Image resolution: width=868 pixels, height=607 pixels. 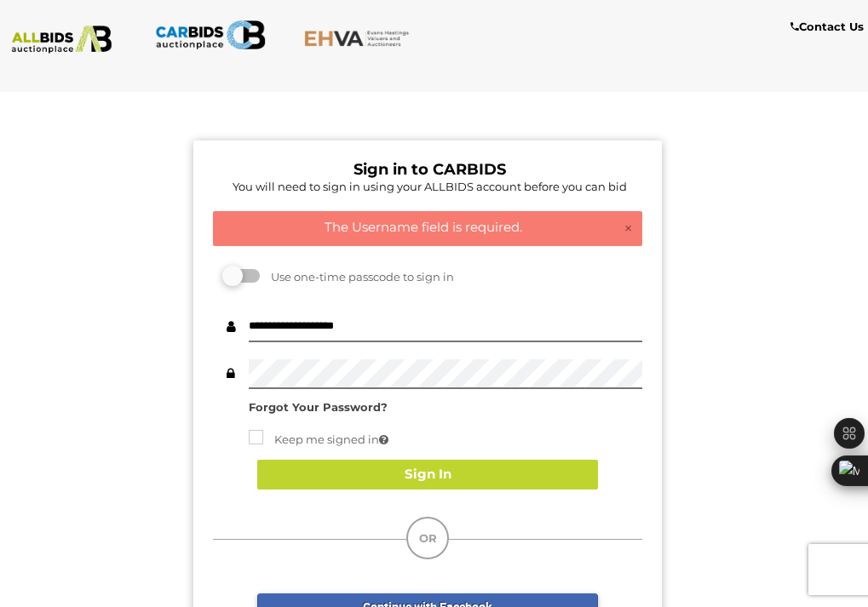 I want to click on button: Sign In, so click(x=428, y=474).